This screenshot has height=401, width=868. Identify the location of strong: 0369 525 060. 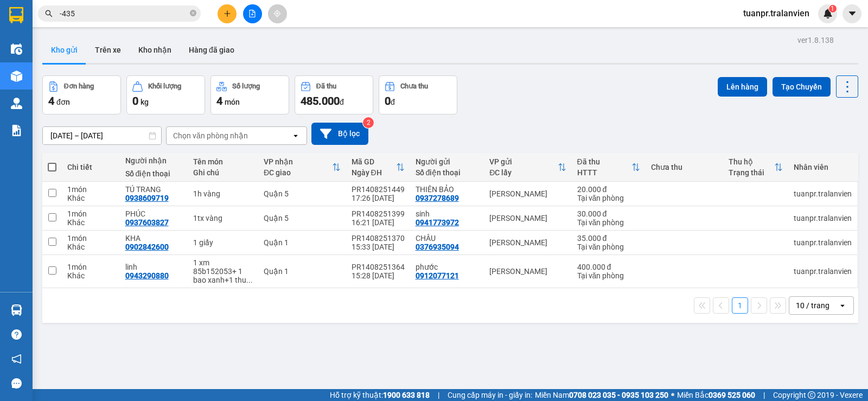
(732, 395).